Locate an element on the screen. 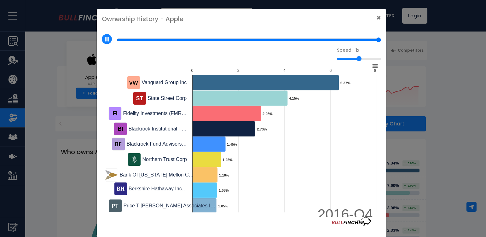 This screenshot has height=237, width=486. text: 1.05% is located at coordinates (223, 206).